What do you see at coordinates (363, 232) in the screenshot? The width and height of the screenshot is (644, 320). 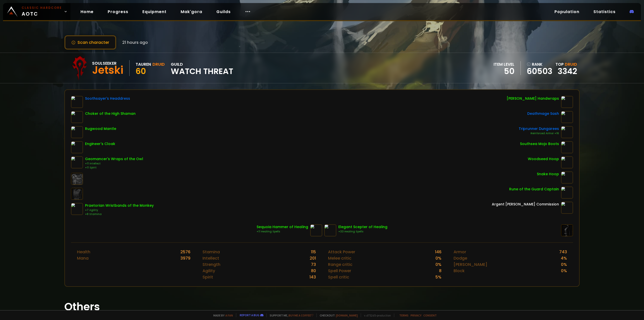 I see `div: +33 Healing Spells` at bounding box center [363, 232].